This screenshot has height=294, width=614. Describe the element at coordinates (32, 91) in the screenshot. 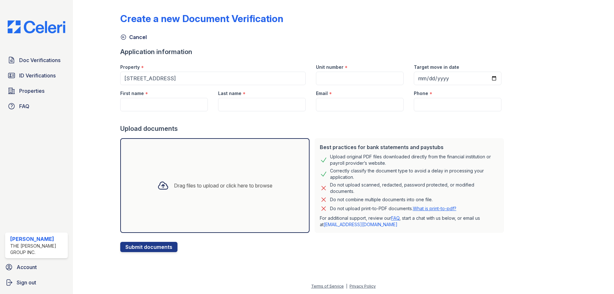

I see `span: Properties` at that location.